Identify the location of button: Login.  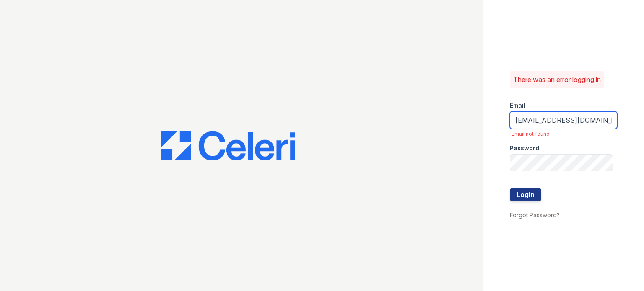
(525, 195).